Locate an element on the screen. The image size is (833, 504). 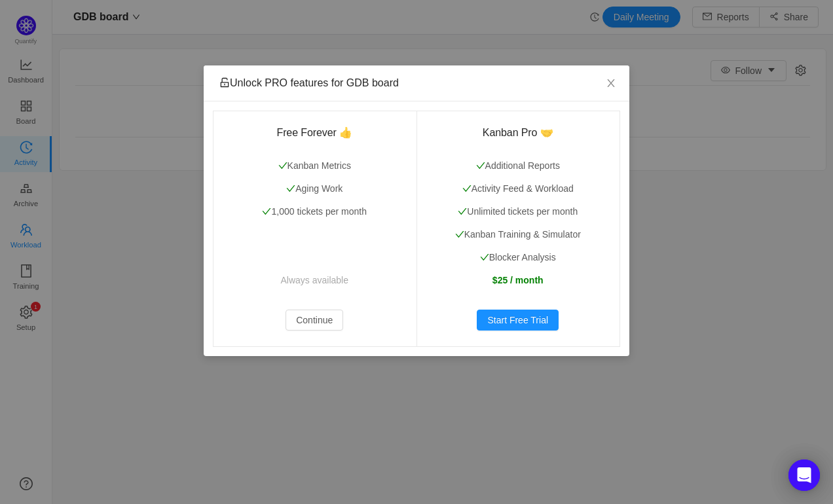
h3: Free Forever 👍 is located at coordinates (314, 133).